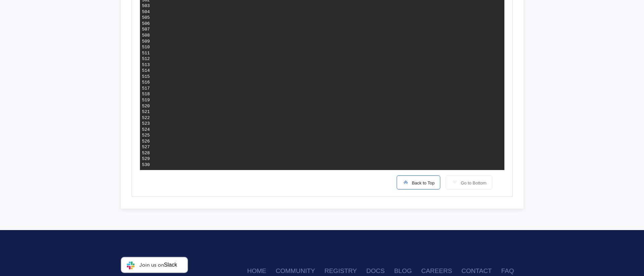 This screenshot has height=276, width=644. What do you see at coordinates (146, 94) in the screenshot?
I see `div: 518` at bounding box center [146, 94].